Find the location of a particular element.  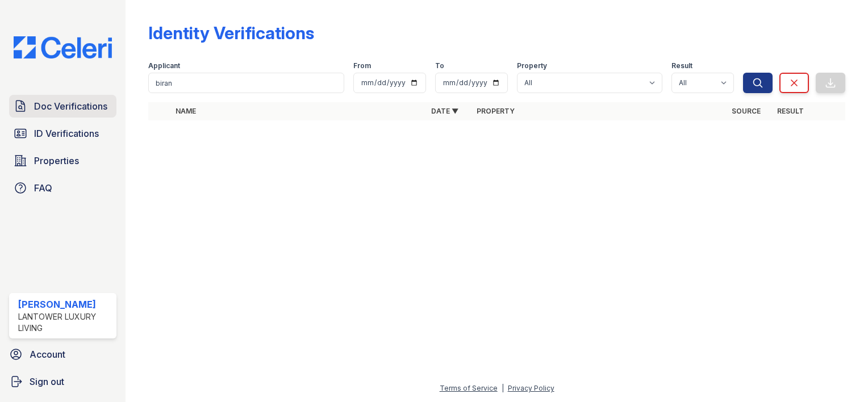

button: Sign out is located at coordinates (62, 381).